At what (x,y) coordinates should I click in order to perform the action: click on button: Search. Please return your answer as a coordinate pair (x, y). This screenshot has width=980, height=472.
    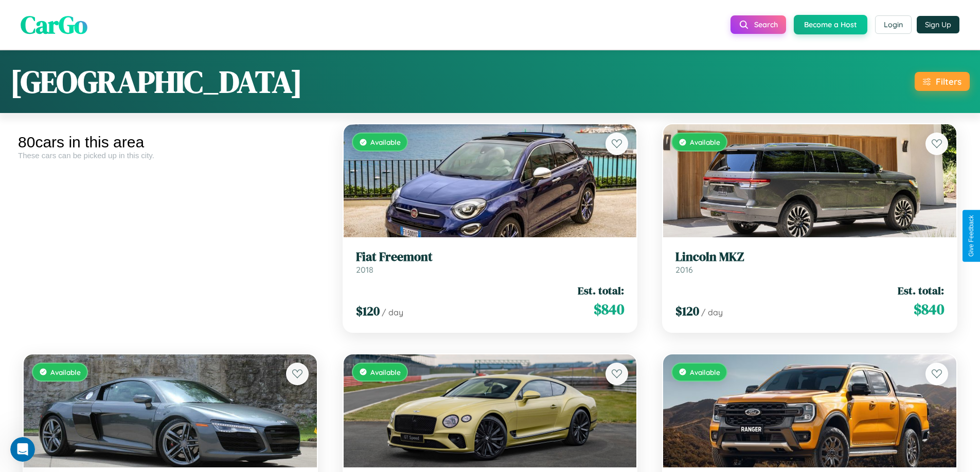
    Looking at the image, I should click on (758, 25).